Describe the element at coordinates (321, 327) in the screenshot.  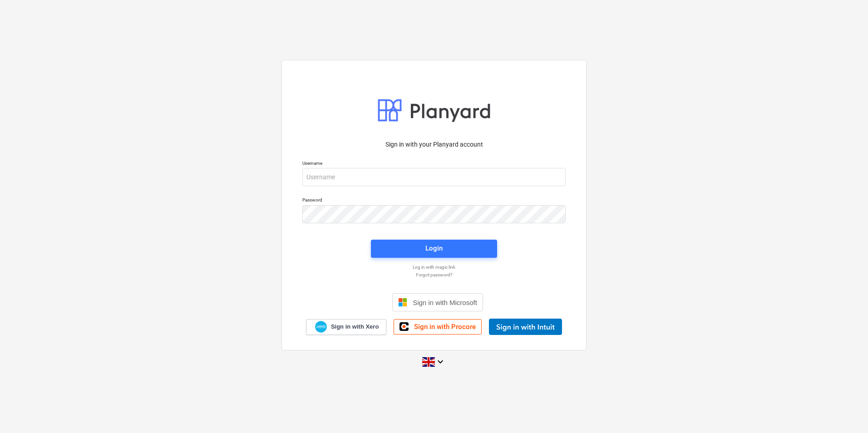
I see `img: Xero logo` at that location.